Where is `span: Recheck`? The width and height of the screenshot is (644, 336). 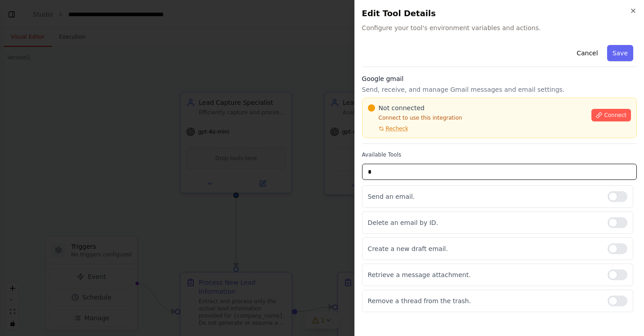
span: Recheck is located at coordinates (397, 129).